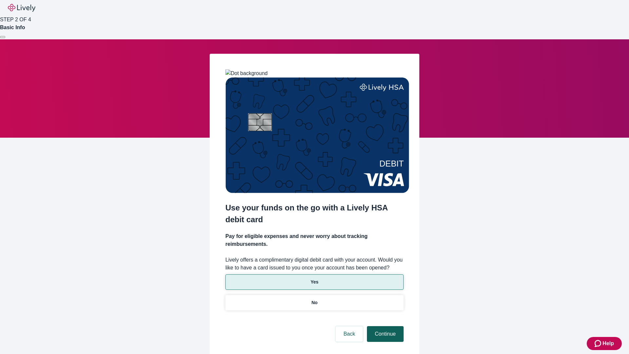 The width and height of the screenshot is (629, 354). What do you see at coordinates (385, 334) in the screenshot?
I see `button: Continue` at bounding box center [385, 334].